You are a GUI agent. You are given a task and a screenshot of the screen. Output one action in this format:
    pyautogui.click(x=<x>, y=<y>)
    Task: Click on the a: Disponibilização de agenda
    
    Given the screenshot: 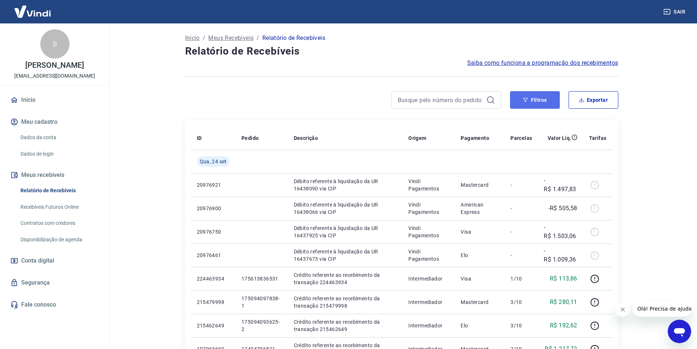 What is the action you would take?
    pyautogui.click(x=59, y=239)
    